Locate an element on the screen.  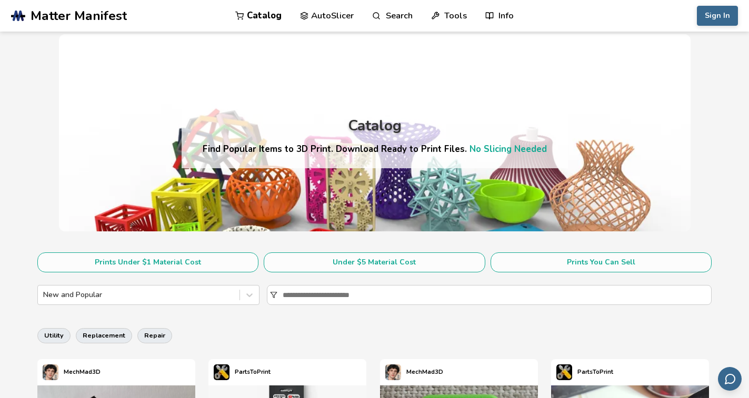
button: Sign In is located at coordinates (717, 16).